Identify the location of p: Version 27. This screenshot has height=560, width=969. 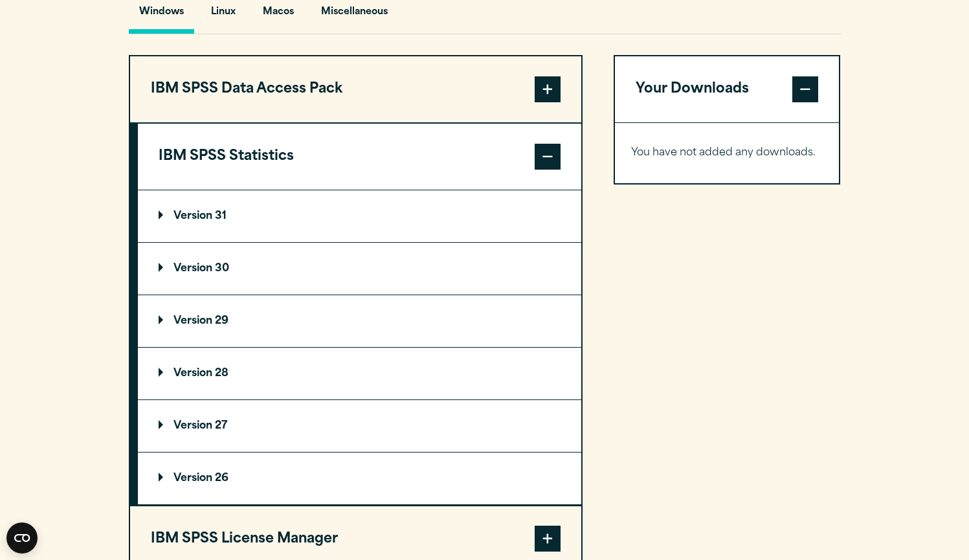
(193, 426).